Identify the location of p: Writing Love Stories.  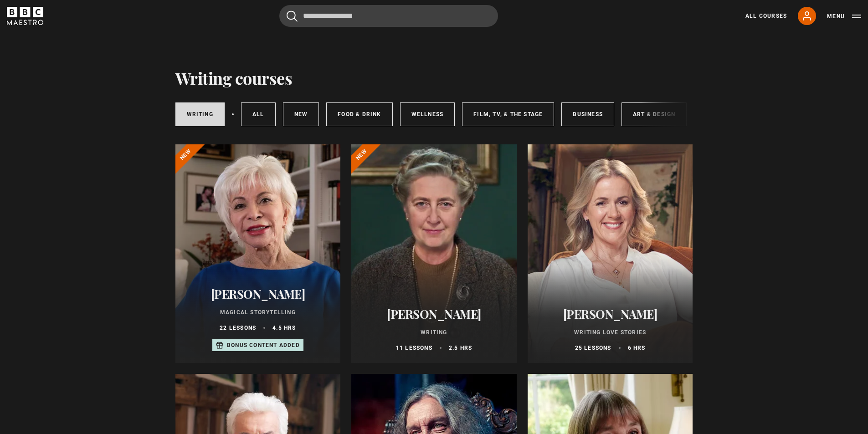
(611, 333).